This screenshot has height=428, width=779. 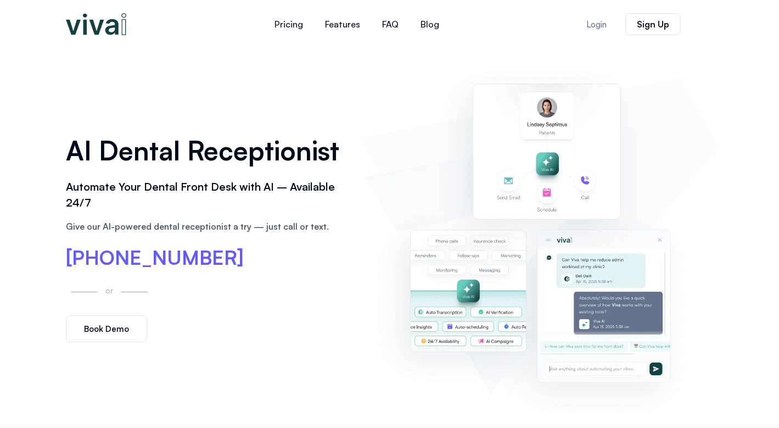 I want to click on span: Sign Up, so click(x=653, y=24).